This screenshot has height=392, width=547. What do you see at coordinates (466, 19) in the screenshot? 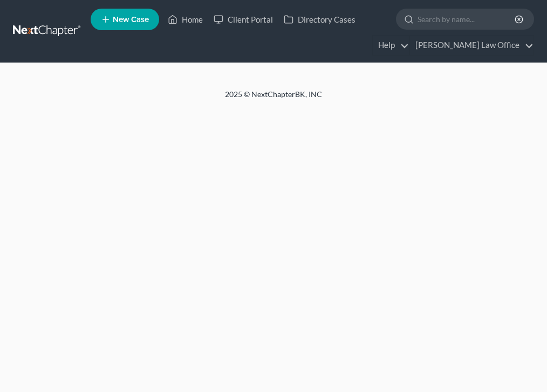
I see `input: Search by name...` at bounding box center [466, 19].